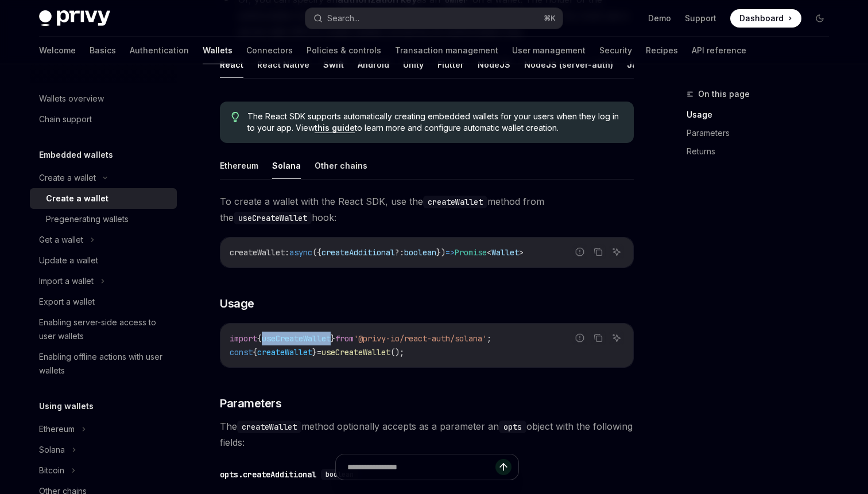 The image size is (868, 494). What do you see at coordinates (66, 281) in the screenshot?
I see `div: Import a wallet` at bounding box center [66, 281].